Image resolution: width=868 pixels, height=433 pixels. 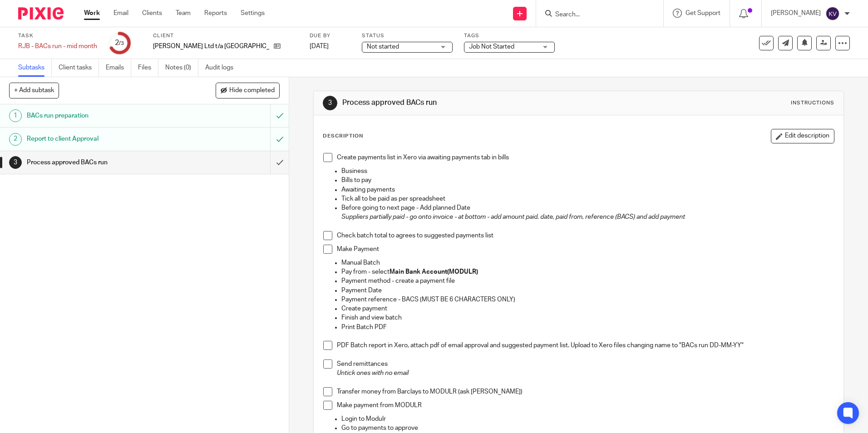 I want to click on button: Hide completed, so click(x=247, y=90).